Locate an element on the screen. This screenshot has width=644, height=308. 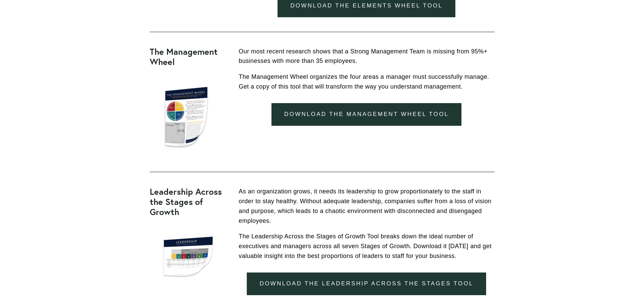
p: Our most recent research shows that a Strong Management Team is missing from 95%+ businesses with... is located at coordinates (366, 56).